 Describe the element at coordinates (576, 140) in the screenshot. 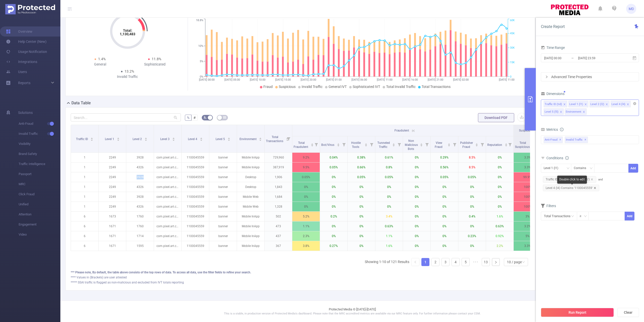

I see `span: Invalid Traffic` at that location.